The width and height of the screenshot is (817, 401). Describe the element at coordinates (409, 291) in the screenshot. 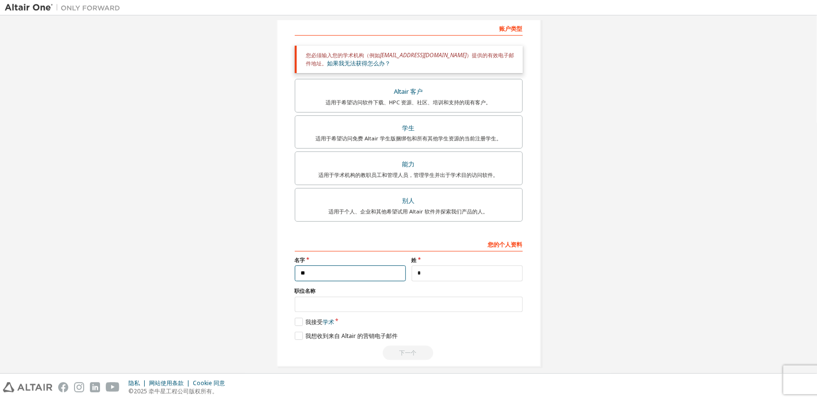

I see `label: 职位名称` at that location.